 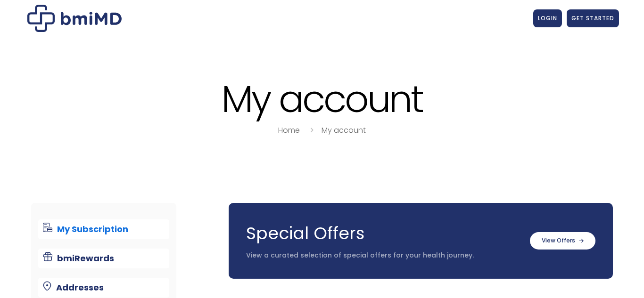 What do you see at coordinates (104, 288) in the screenshot?
I see `a: Addresses` at bounding box center [104, 288].